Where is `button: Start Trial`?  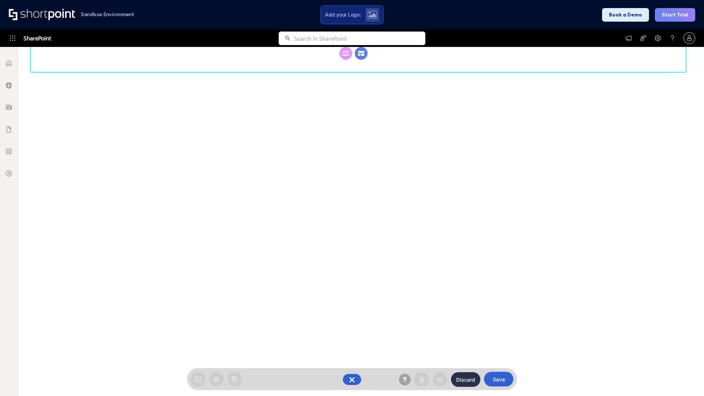 button: Start Trial is located at coordinates (675, 15).